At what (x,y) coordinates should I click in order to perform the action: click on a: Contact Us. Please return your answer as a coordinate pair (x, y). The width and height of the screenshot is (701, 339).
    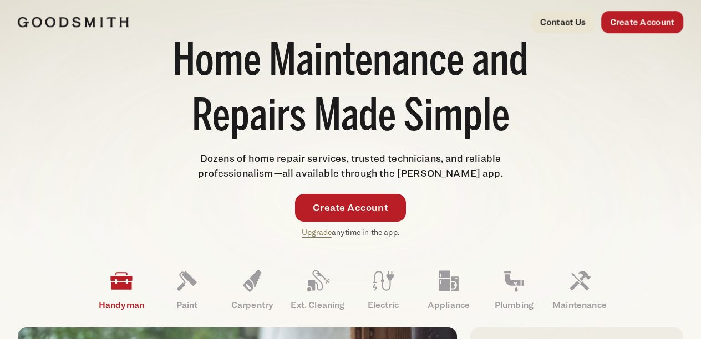
    Looking at the image, I should click on (563, 22).